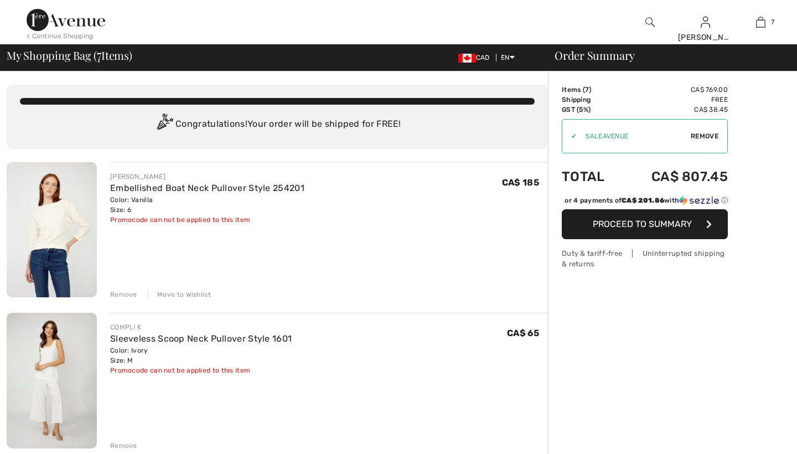  What do you see at coordinates (207, 188) in the screenshot?
I see `a: Embellished Boat Neck Pullover Style 254201` at bounding box center [207, 188].